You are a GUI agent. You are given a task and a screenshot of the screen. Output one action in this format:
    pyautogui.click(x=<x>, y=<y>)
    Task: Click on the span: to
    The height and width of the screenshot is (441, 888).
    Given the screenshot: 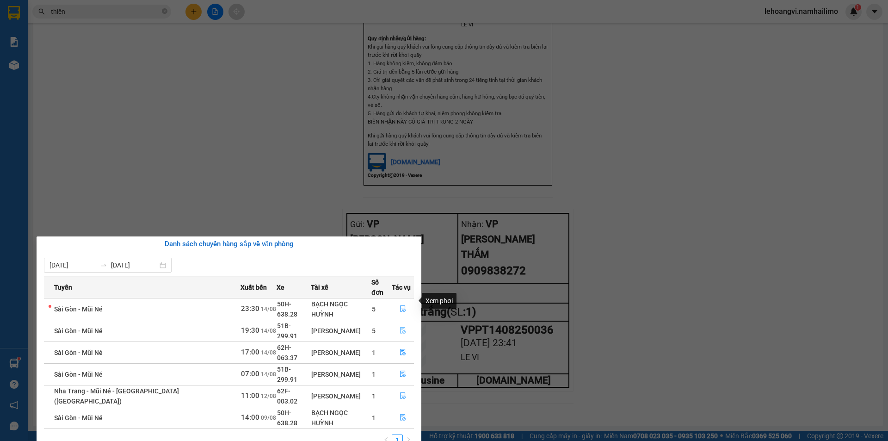 What is the action you would take?
    pyautogui.click(x=104, y=265)
    